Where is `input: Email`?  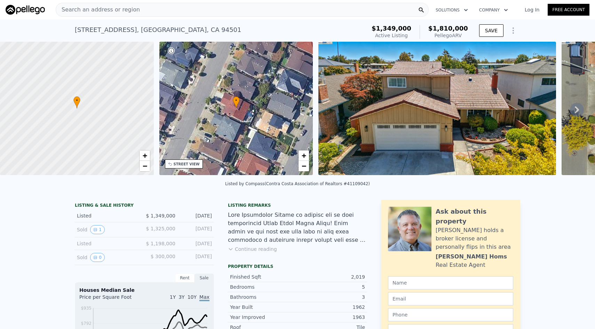
input: Email is located at coordinates (451, 299).